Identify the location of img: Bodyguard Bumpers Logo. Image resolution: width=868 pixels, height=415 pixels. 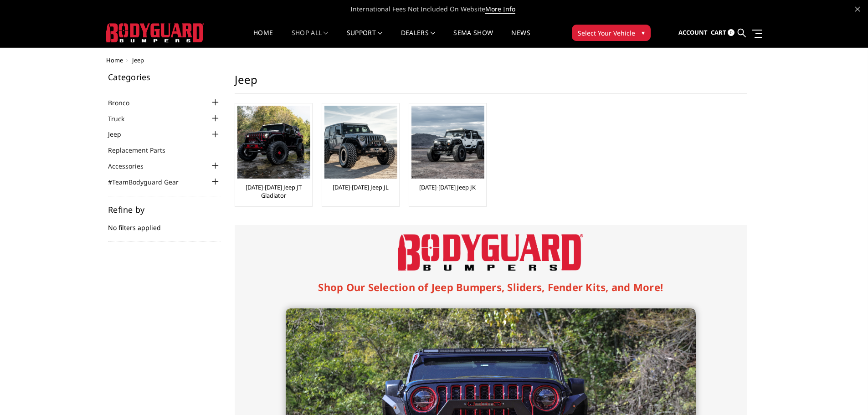
(490, 252).